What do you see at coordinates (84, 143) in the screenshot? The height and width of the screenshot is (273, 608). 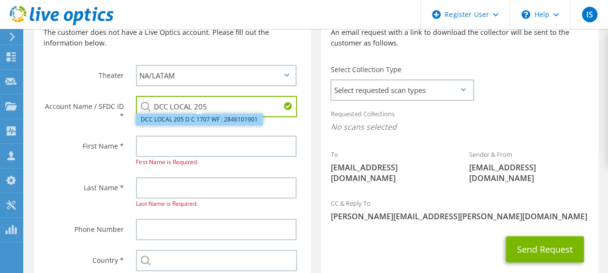 I see `label: First Name *` at bounding box center [84, 143].